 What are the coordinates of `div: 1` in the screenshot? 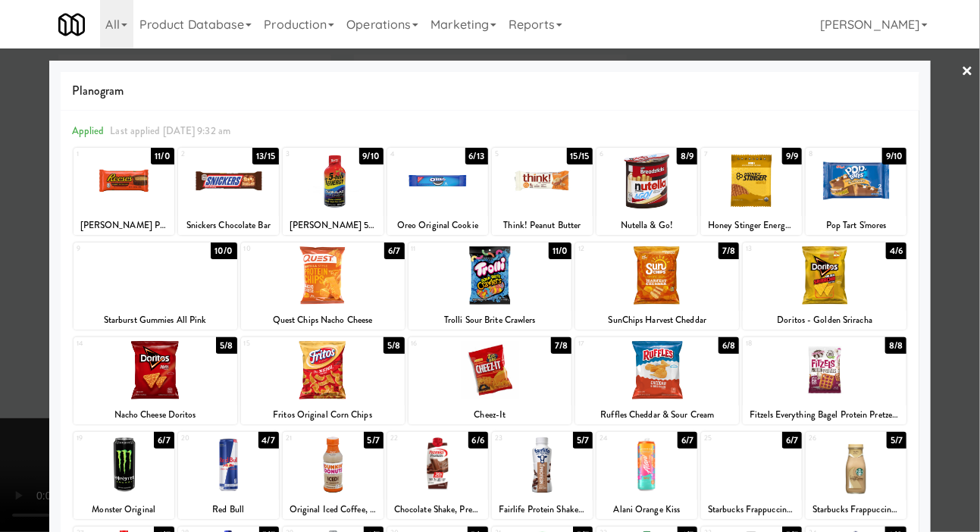 It's located at (100, 154).